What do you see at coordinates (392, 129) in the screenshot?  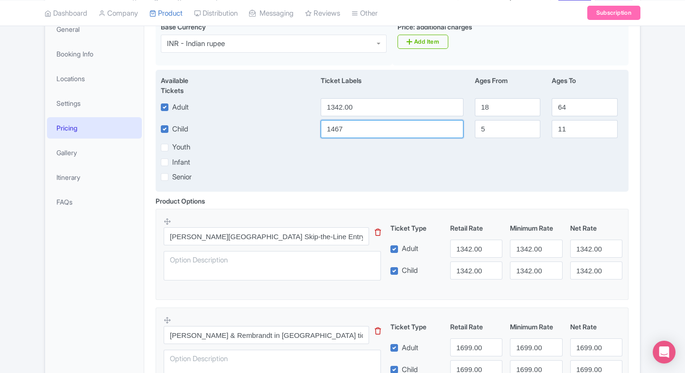 I see `input: Child` at bounding box center [392, 129].